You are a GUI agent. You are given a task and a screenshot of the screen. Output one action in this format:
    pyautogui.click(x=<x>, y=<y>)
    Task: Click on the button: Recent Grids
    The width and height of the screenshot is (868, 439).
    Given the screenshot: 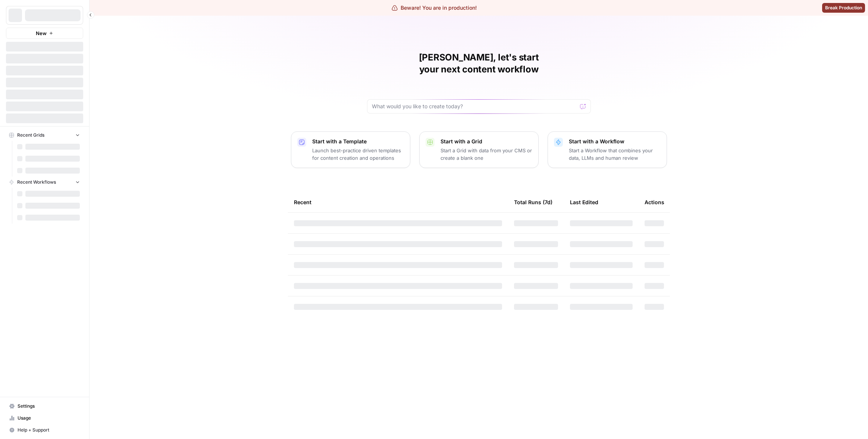 What is the action you would take?
    pyautogui.click(x=44, y=135)
    